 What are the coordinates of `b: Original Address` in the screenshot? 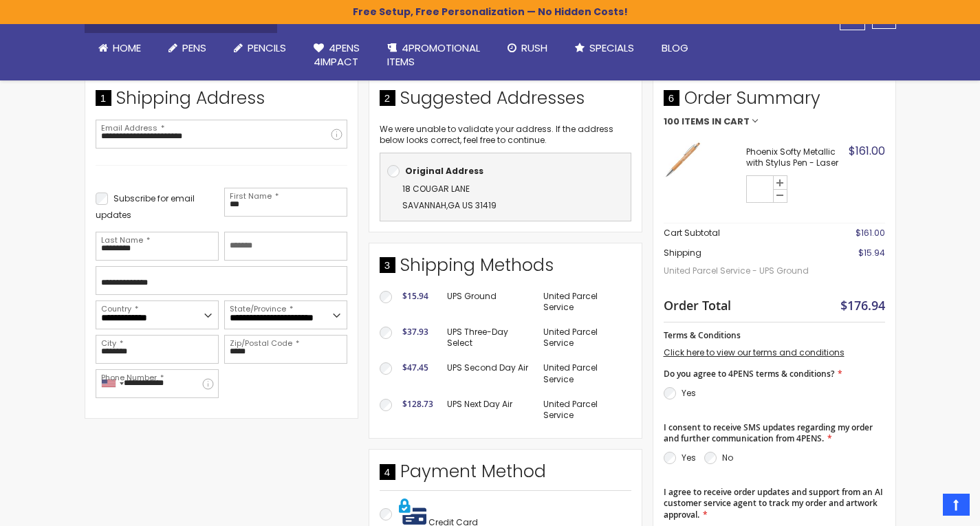 It's located at (444, 171).